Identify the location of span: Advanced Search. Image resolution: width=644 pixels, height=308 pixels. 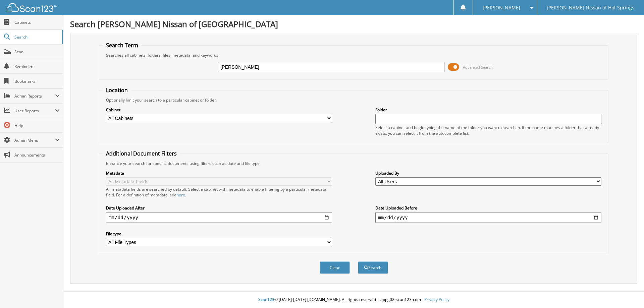
(478, 67).